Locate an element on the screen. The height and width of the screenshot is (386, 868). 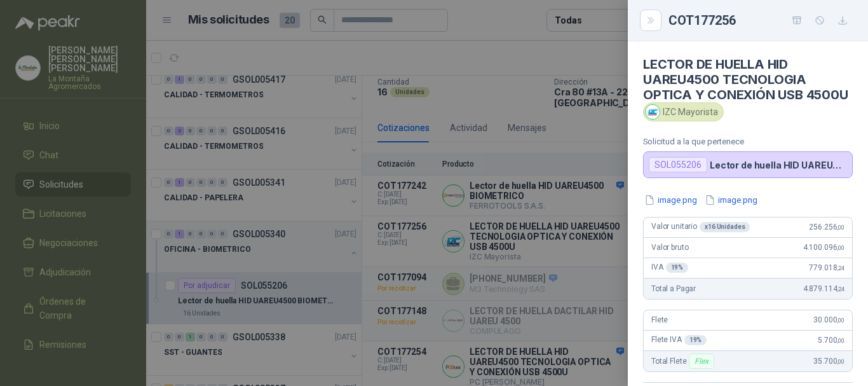
span: 35.700 is located at coordinates (828, 361).